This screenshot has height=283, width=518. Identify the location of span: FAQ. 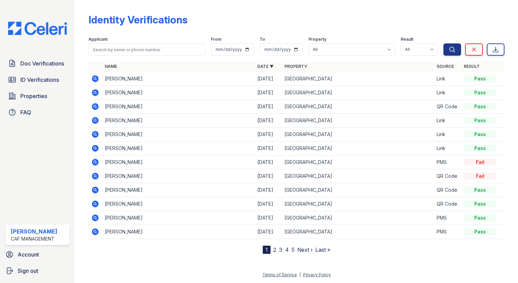
(26, 112).